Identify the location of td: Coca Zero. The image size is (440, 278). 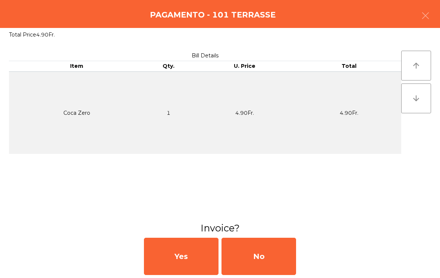
(76, 113).